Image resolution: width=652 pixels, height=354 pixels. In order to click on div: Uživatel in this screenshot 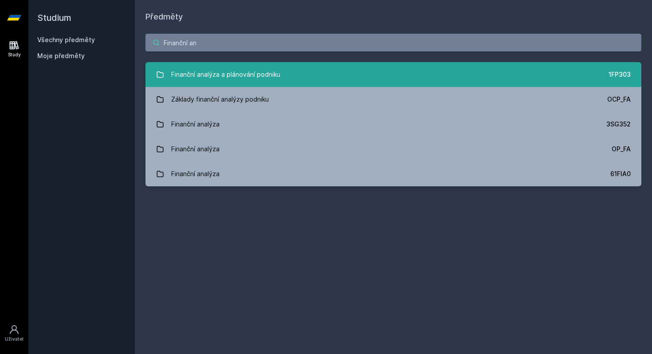, I will do `click(14, 339)`.